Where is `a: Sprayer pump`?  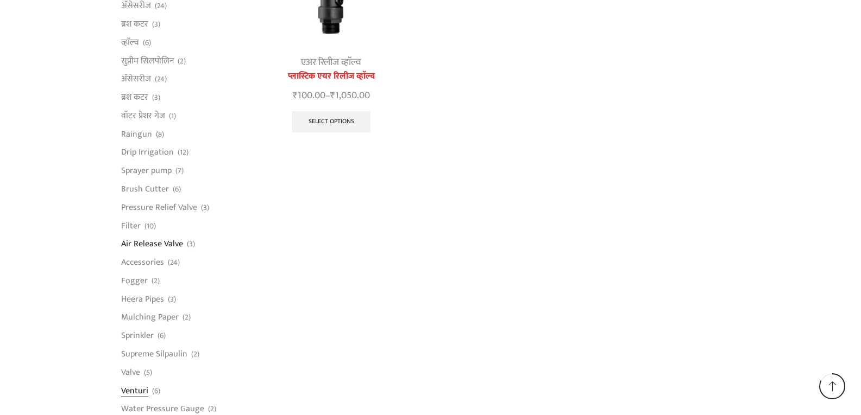 a: Sprayer pump is located at coordinates (146, 171).